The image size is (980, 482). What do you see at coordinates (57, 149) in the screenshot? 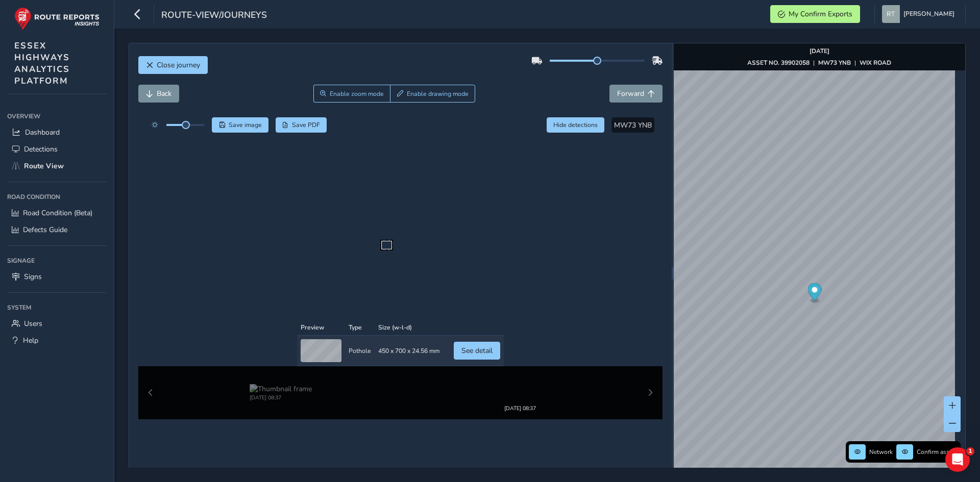
I see `a: Detections` at bounding box center [57, 149].